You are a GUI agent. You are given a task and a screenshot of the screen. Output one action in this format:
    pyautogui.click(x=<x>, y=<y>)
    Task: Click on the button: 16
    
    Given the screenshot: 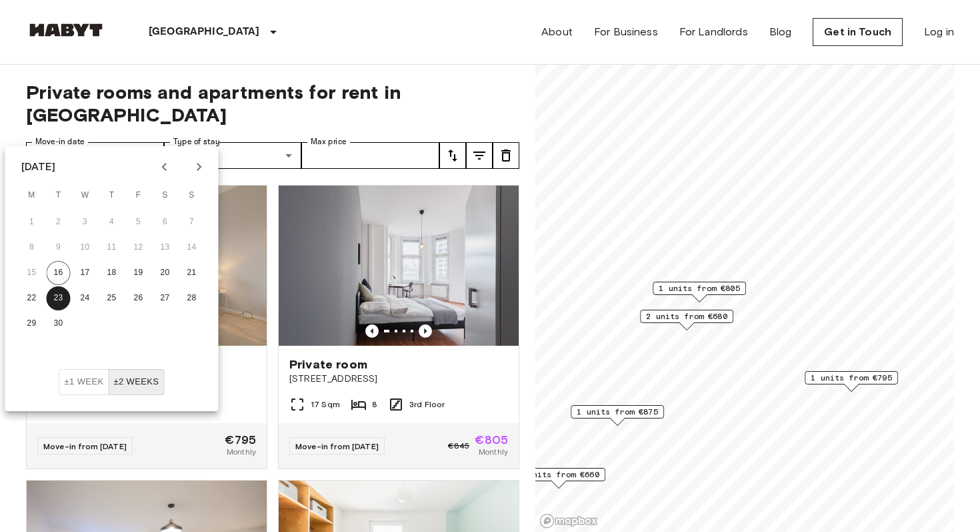 What is the action you would take?
    pyautogui.click(x=59, y=273)
    